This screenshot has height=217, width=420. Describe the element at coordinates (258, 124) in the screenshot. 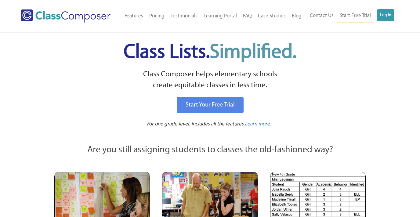

I see `a: Learn more.` at that location.